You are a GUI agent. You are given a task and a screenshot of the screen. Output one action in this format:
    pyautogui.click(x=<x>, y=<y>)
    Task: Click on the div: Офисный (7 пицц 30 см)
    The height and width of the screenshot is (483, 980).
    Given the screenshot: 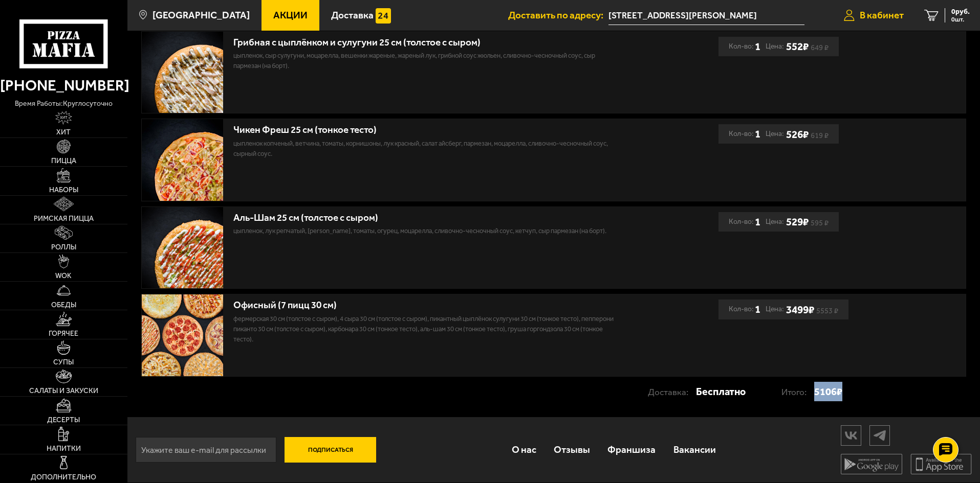 What is the action you would take?
    pyautogui.click(x=426, y=306)
    